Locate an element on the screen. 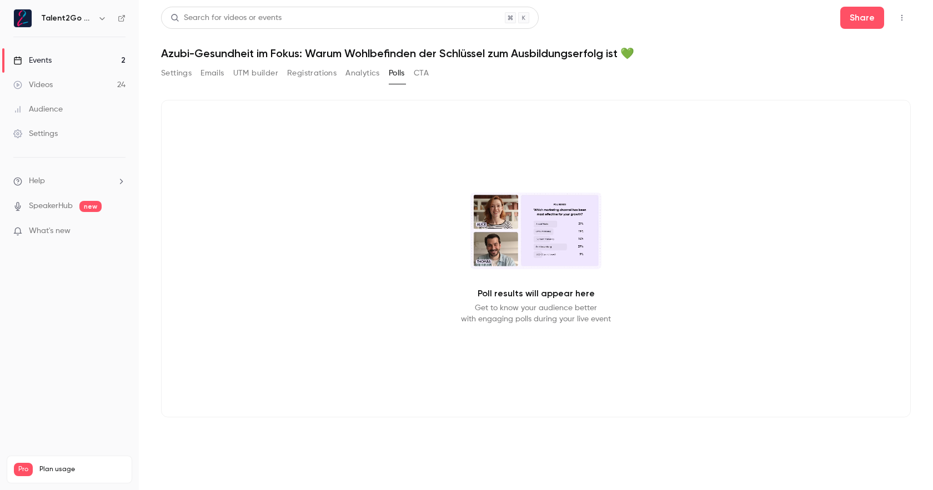 Image resolution: width=933 pixels, height=490 pixels. button: UTM builder is located at coordinates (256, 73).